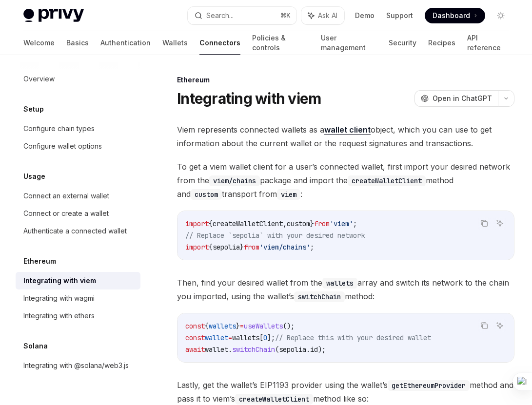 This screenshot has width=532, height=405. What do you see at coordinates (76, 365) in the screenshot?
I see `div: Integrating with @solana/web3.js` at bounding box center [76, 365].